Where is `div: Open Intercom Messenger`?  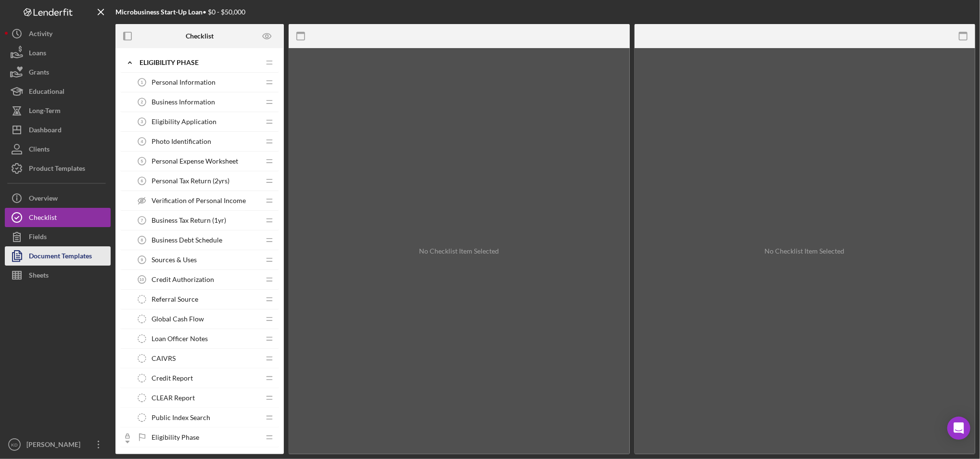
div: Open Intercom Messenger is located at coordinates (959, 429).